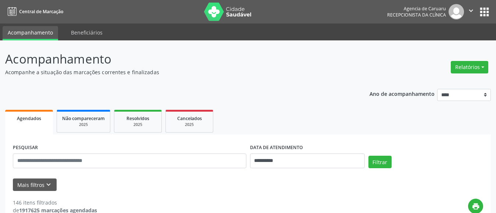 This screenshot has height=213, width=496. I want to click on i: print, so click(476, 207).